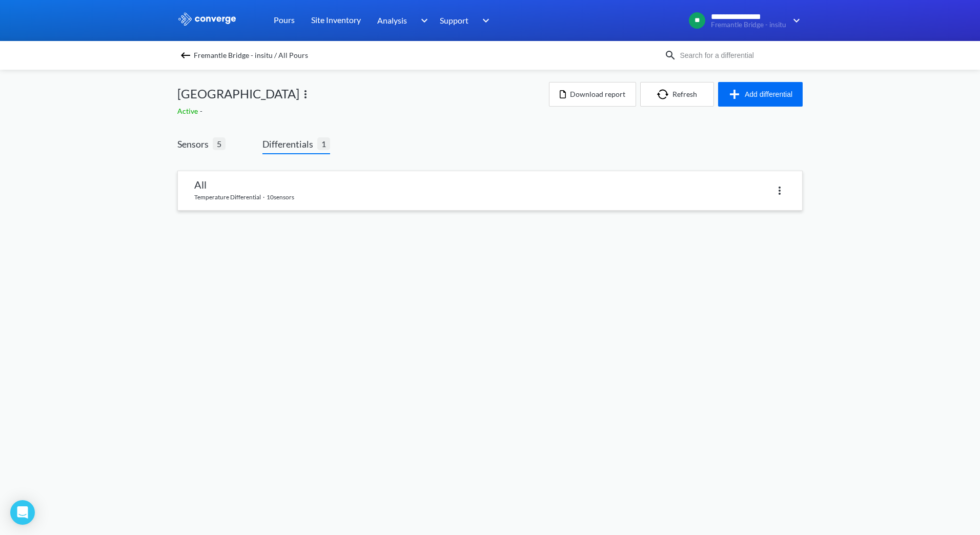 This screenshot has width=980, height=535. I want to click on span: Fremantle Bridge - insitu, so click(748, 25).